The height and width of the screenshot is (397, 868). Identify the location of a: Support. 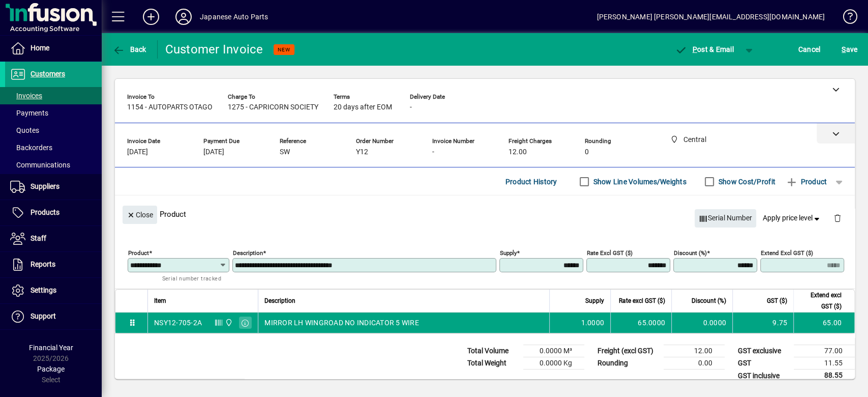
(53, 316).